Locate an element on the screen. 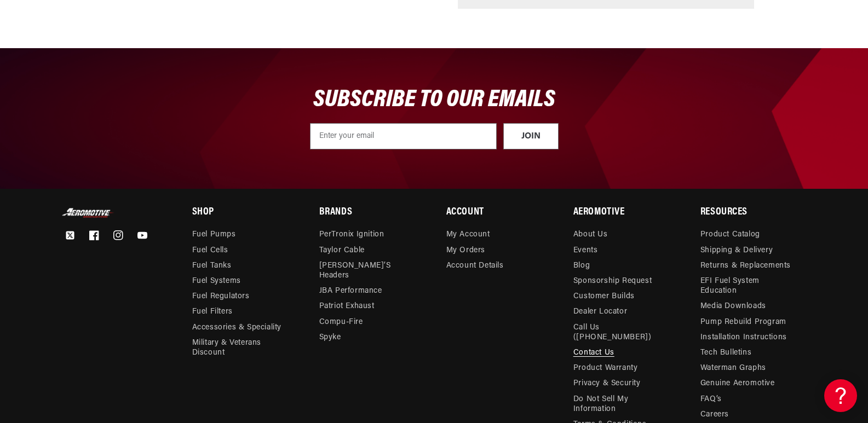 This screenshot has height=423, width=868. a: Fuel Tanks is located at coordinates (212, 266).